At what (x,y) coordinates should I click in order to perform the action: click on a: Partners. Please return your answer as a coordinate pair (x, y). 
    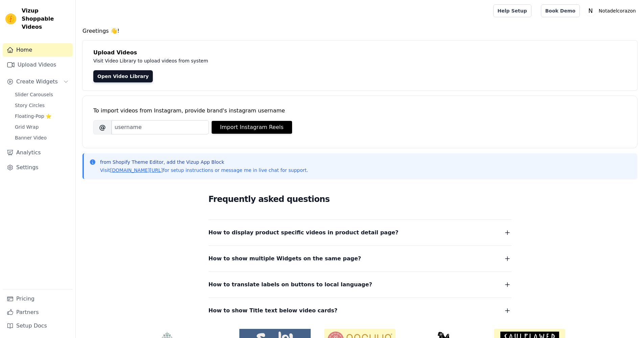
    Looking at the image, I should click on (37, 312).